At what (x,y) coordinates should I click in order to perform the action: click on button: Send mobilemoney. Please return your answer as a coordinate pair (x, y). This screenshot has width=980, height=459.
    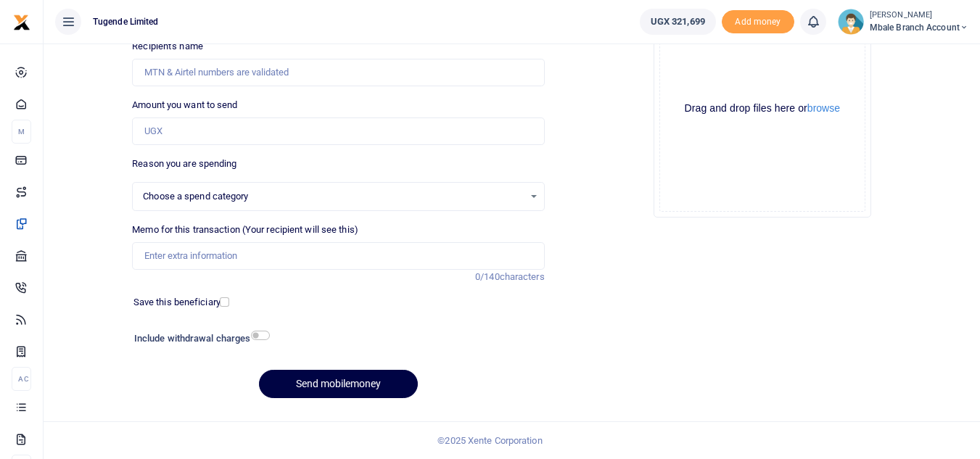
    Looking at the image, I should click on (338, 383).